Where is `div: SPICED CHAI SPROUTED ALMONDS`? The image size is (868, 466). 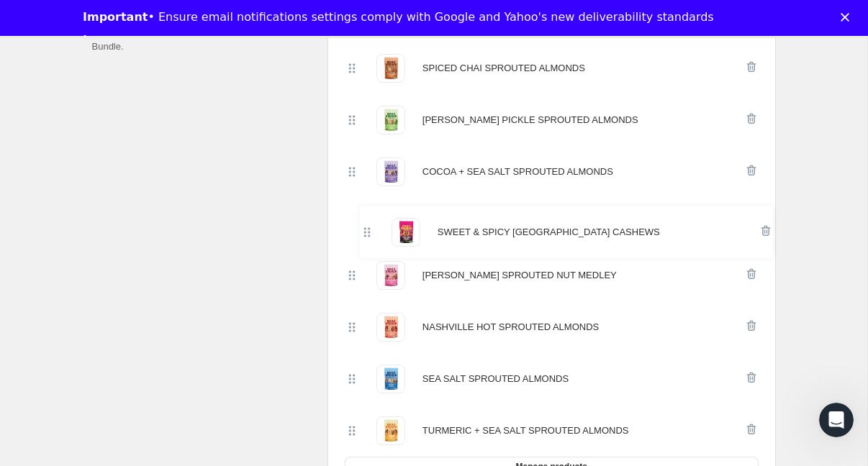
div: SPICED CHAI SPROUTED ALMONDS is located at coordinates (503, 68).